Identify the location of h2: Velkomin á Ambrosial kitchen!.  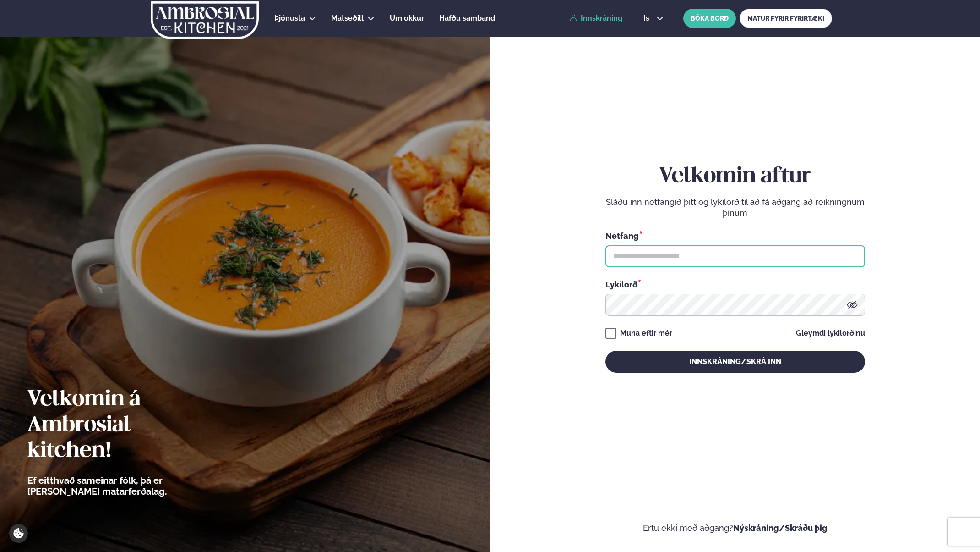
(122, 425).